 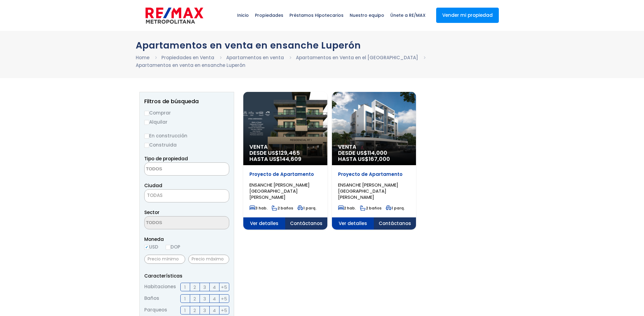 What do you see at coordinates (186, 122) in the screenshot?
I see `label: Alquilar` at bounding box center [186, 122].